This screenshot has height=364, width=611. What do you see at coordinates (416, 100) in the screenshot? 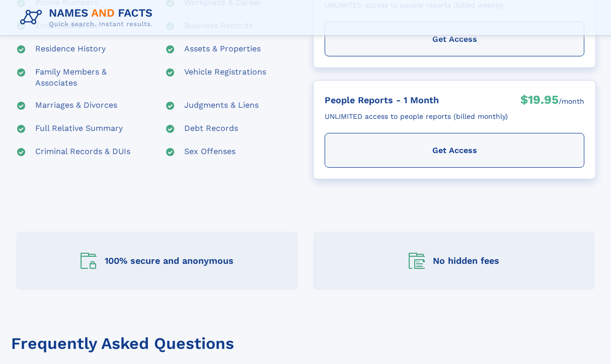
I see `div: People Reports - 1 Month` at bounding box center [416, 100].